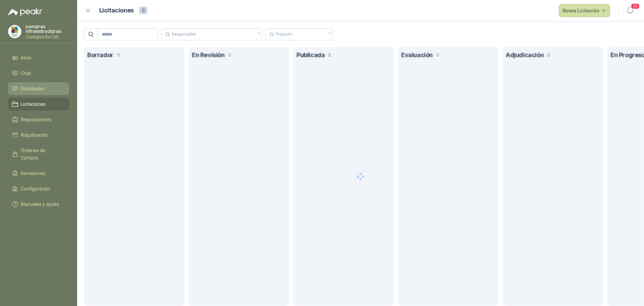 This screenshot has height=306, width=644. What do you see at coordinates (116, 10) in the screenshot?
I see `h1: Licitaciones` at bounding box center [116, 10].